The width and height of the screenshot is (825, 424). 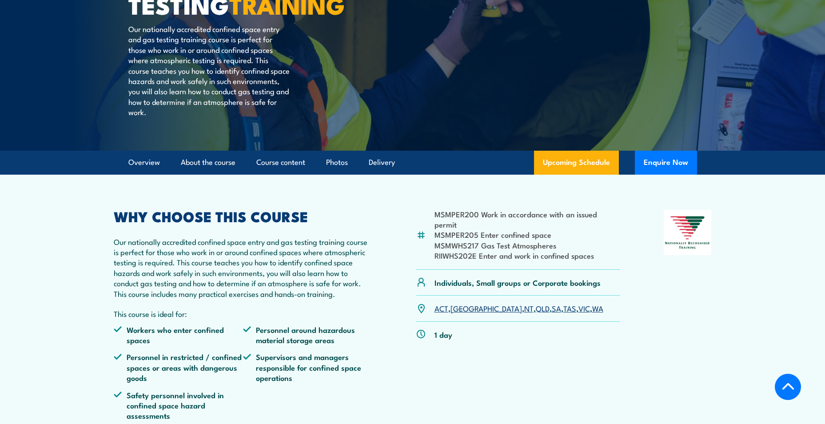 I want to click on a: Photos, so click(x=337, y=162).